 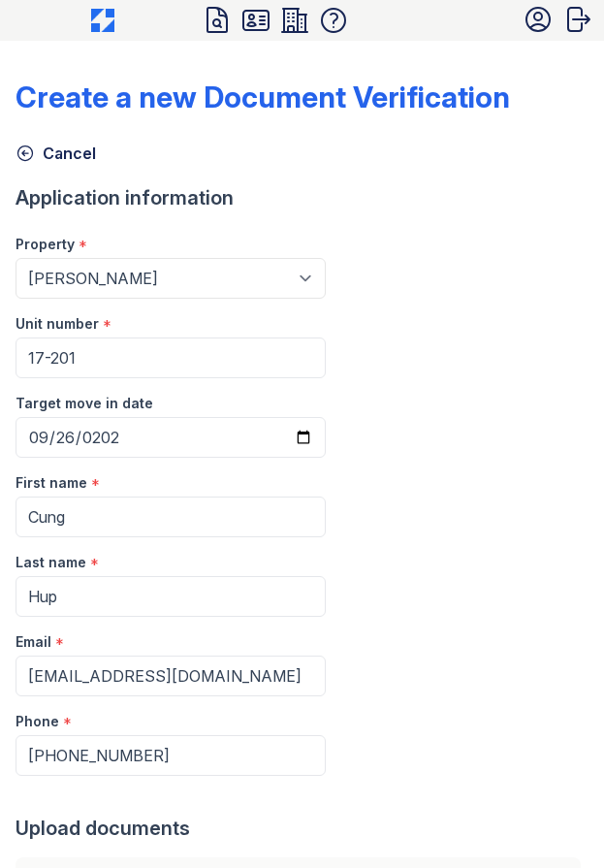 I want to click on label: Target move in date, so click(x=84, y=404).